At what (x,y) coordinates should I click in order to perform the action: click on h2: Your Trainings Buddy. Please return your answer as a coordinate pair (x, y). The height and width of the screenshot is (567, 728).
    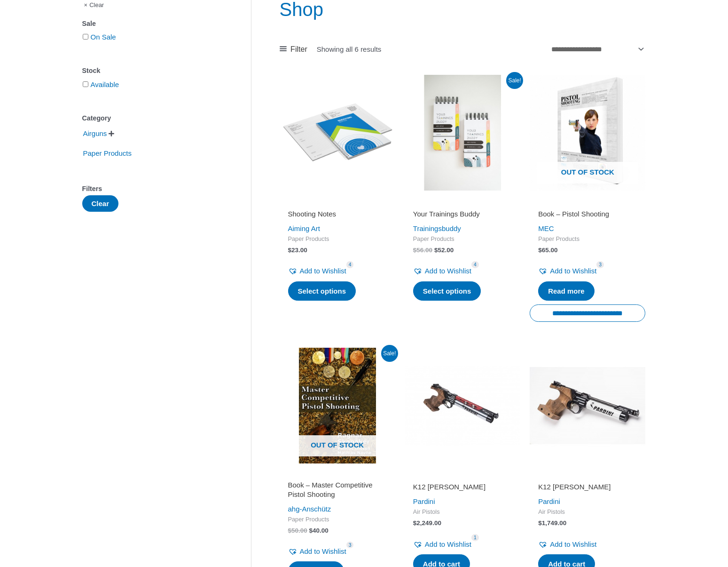
    Looking at the image, I should click on (463, 214).